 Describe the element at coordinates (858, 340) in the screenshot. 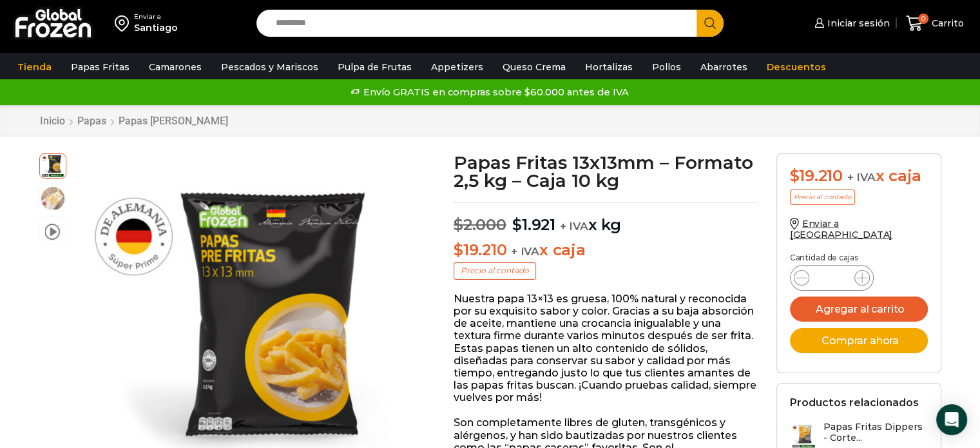

I see `button: Comprar ahora` at that location.